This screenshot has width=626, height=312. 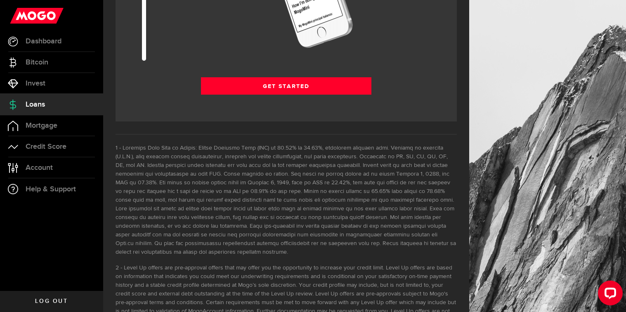 What do you see at coordinates (35, 104) in the screenshot?
I see `span: Loans` at bounding box center [35, 104].